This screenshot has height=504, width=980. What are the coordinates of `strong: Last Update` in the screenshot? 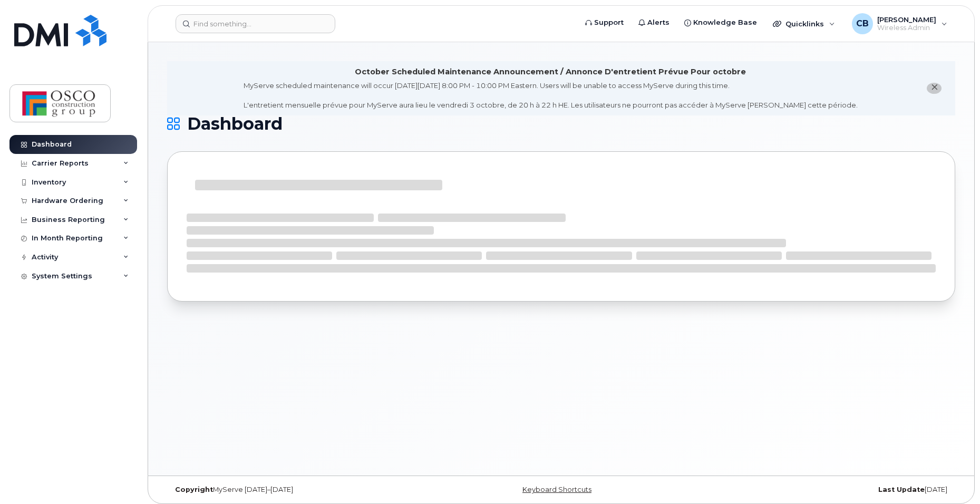 It's located at (901, 489).